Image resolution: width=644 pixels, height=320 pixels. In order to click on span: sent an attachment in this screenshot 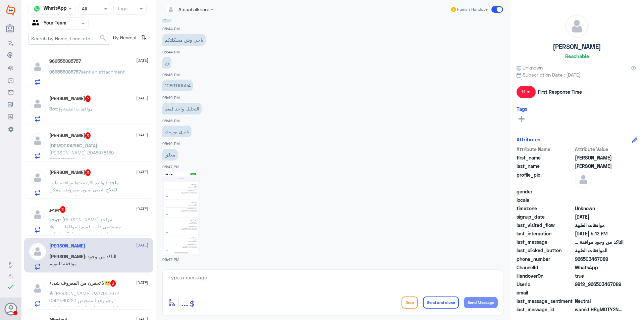, I will do `click(103, 71)`.